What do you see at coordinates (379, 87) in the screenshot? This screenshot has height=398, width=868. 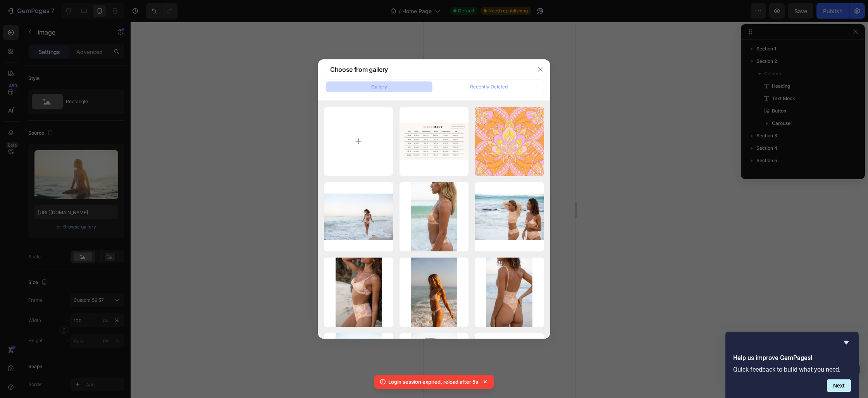 I see `div: Gallery` at bounding box center [379, 87].